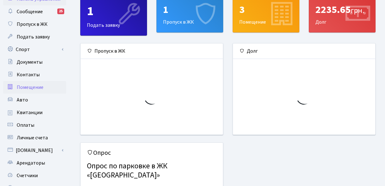  What do you see at coordinates (333, 10) in the screenshot?
I see `font: 2235.65` at bounding box center [333, 10].